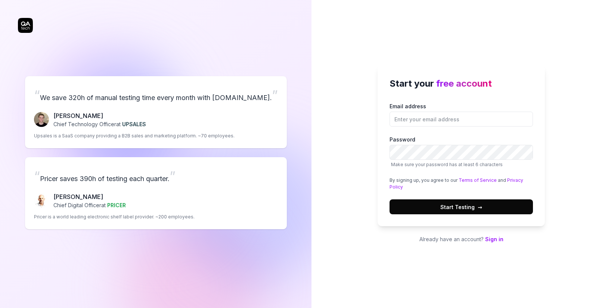  What do you see at coordinates (100, 124) in the screenshot?
I see `p: Chief Technology Officer at` at bounding box center [100, 124].